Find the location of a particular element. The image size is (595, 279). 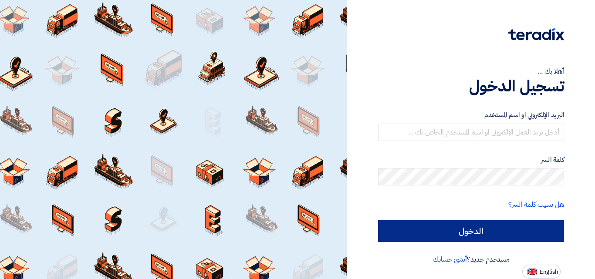

div: أهلا بك ... is located at coordinates (471, 71).